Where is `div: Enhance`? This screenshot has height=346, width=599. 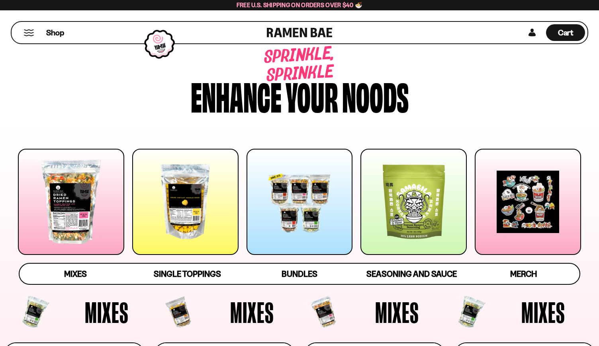 div: Enhance is located at coordinates (236, 95).